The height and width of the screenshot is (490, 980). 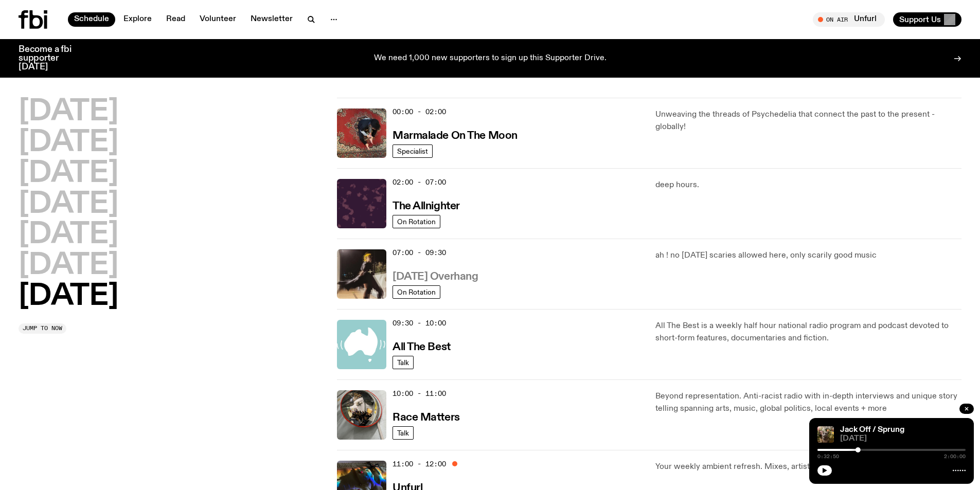 I want to click on a: All The Best, so click(x=421, y=346).